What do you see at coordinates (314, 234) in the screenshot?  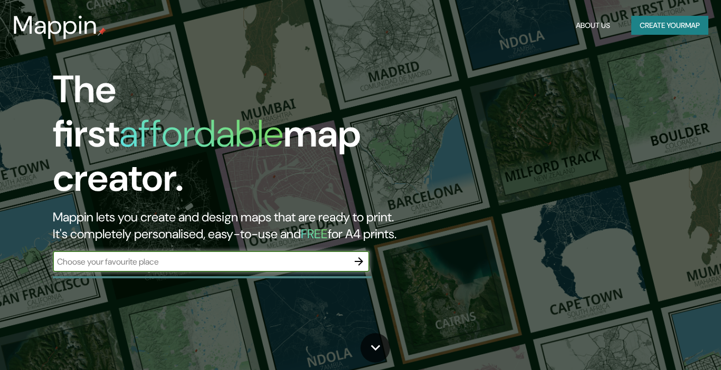 I see `h5: FREE` at bounding box center [314, 234].